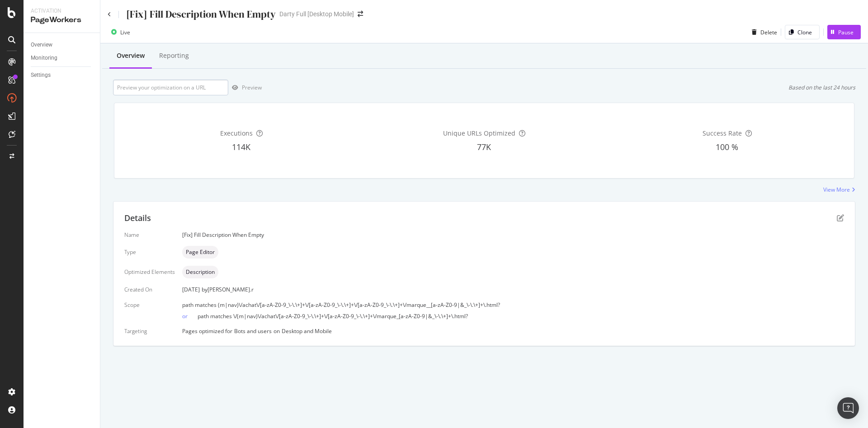  I want to click on div: Darty Full [Desktop Mobile], so click(316, 14).